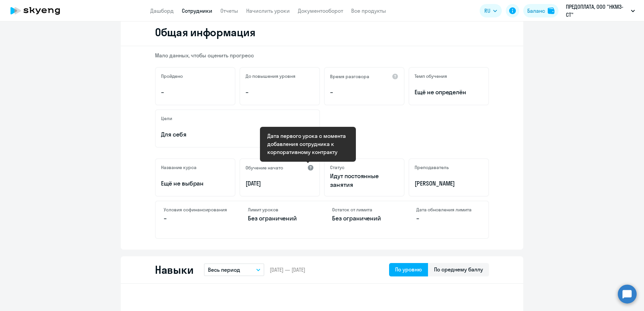  What do you see at coordinates (196, 210) in the screenshot?
I see `h4: Условия софинансирования` at bounding box center [196, 210].